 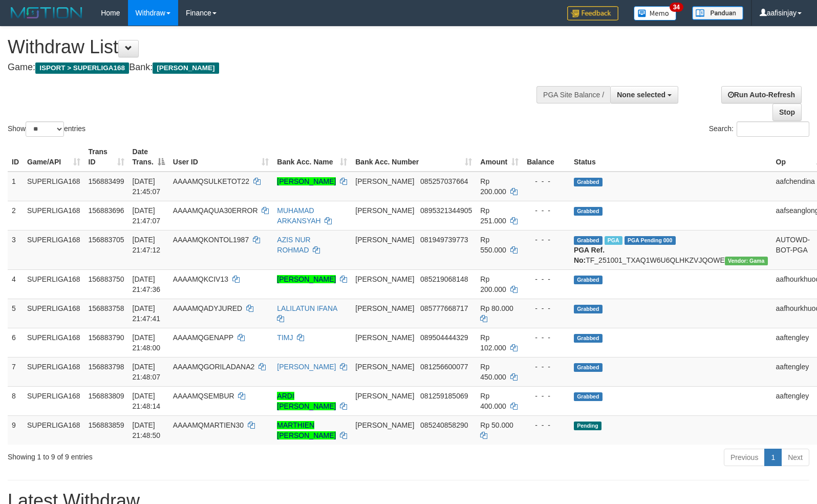 I want to click on a: Previous, so click(x=744, y=457).